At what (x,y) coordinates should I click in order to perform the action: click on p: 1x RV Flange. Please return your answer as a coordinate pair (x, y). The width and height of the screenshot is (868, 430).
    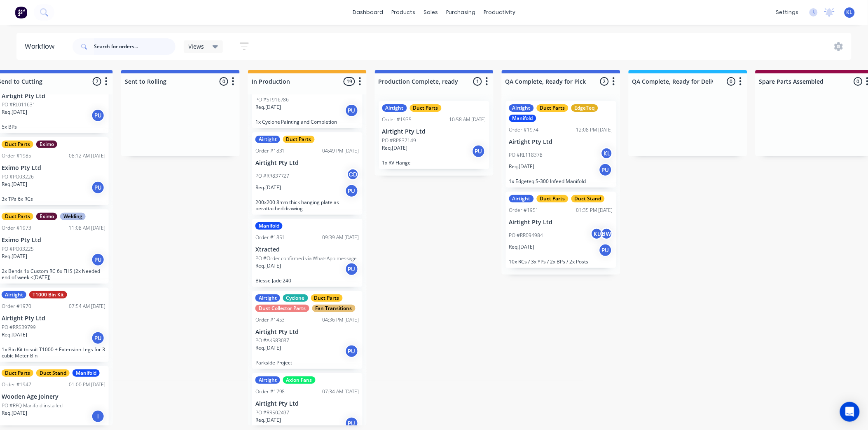
    Looking at the image, I should click on (434, 162).